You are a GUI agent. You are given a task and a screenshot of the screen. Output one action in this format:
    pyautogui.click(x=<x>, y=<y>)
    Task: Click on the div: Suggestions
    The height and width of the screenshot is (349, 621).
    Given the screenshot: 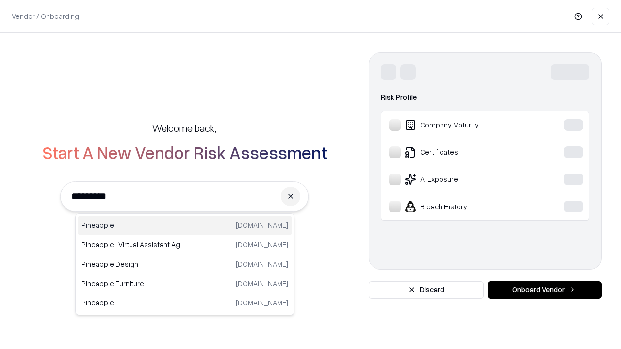 What is the action you would take?
    pyautogui.click(x=185, y=264)
    